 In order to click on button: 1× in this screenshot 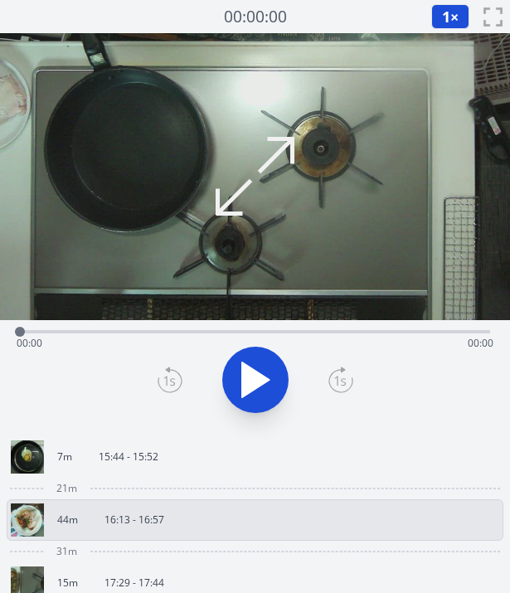, I will do `click(451, 17)`.